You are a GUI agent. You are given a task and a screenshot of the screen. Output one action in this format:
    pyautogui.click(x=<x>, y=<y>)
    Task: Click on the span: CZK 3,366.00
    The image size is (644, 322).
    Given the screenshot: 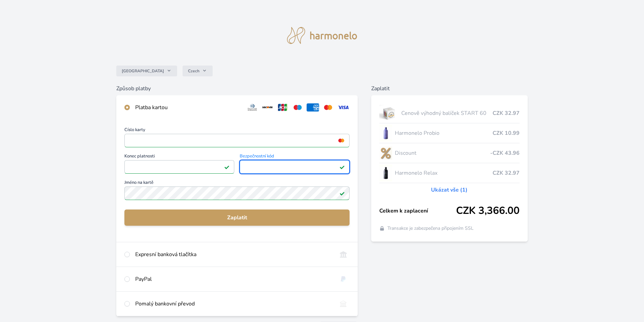 What is the action you would take?
    pyautogui.click(x=488, y=211)
    